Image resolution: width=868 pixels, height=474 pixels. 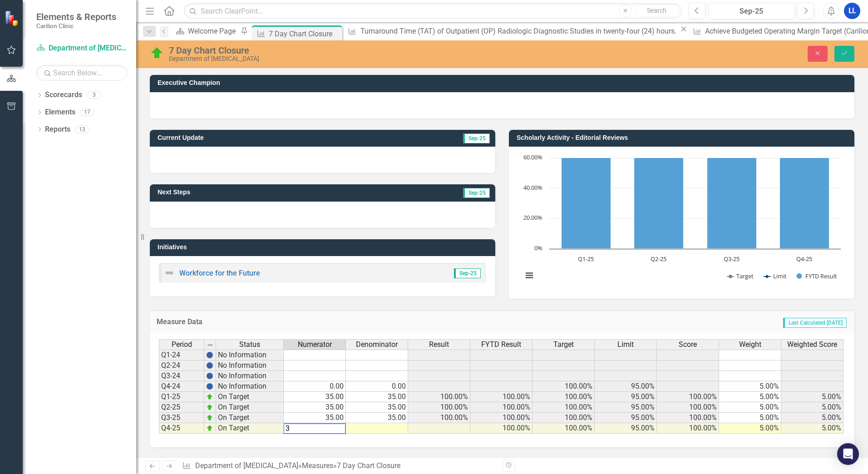 What do you see at coordinates (740, 276) in the screenshot?
I see `button: Show Target` at bounding box center [740, 276].